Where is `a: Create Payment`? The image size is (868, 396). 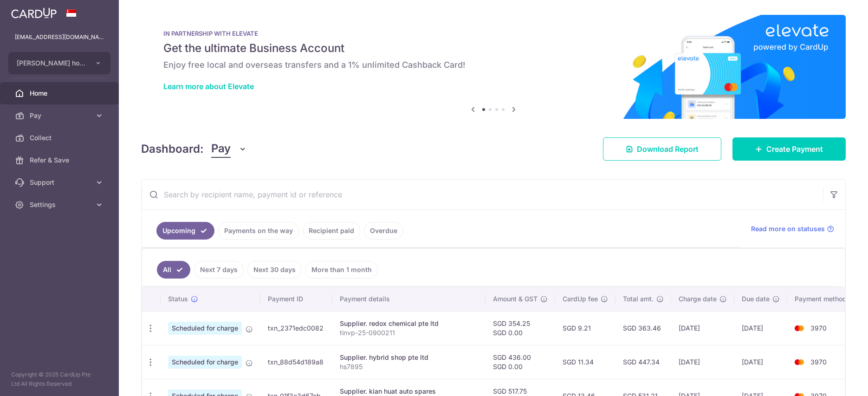
a: Create Payment is located at coordinates (789, 149).